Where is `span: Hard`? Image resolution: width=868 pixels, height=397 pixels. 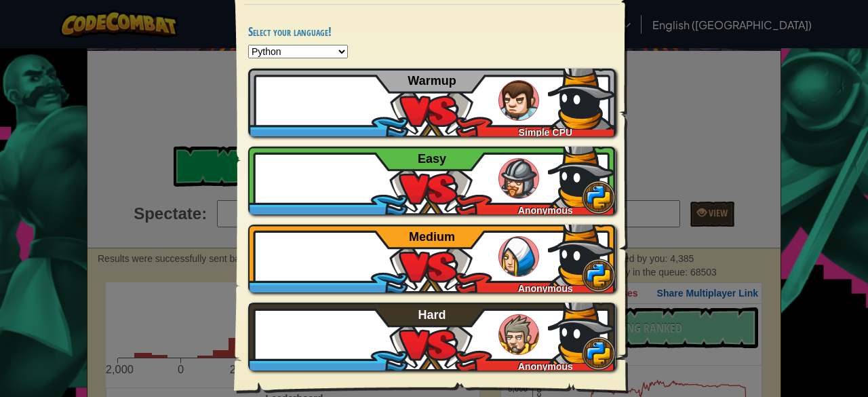
span: Hard is located at coordinates (433, 314).